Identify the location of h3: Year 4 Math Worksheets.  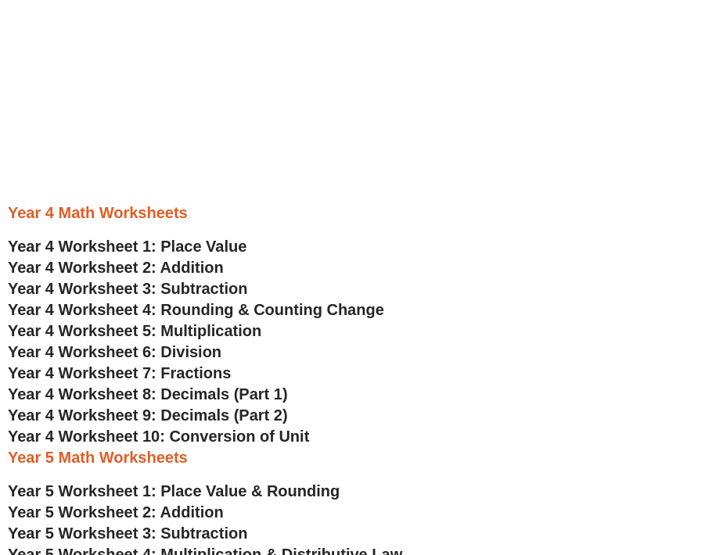
(352, 213).